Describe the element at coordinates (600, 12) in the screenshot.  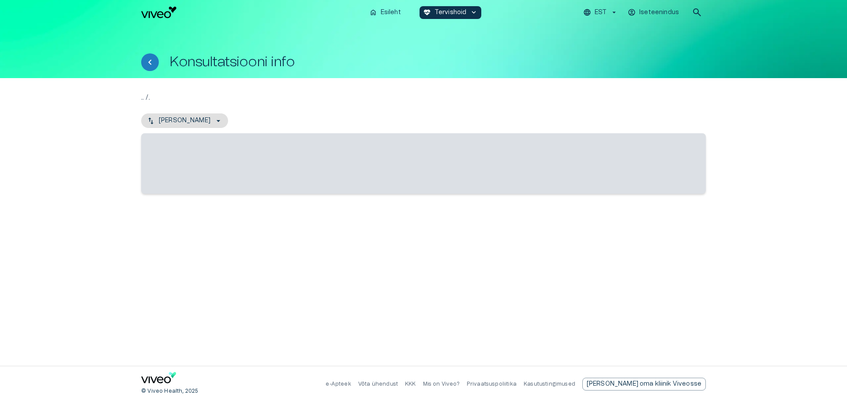
I see `button: EST` at that location.